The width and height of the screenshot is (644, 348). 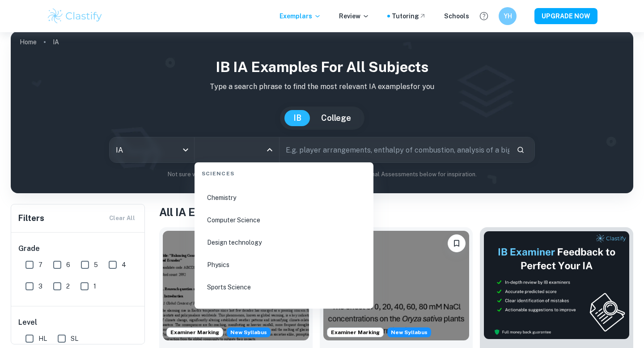 What do you see at coordinates (68, 287) in the screenshot?
I see `span: 2` at bounding box center [68, 287].